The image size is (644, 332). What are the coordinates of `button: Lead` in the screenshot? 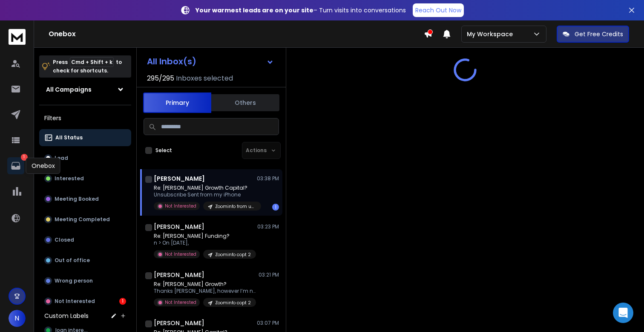 It's located at (85, 158).